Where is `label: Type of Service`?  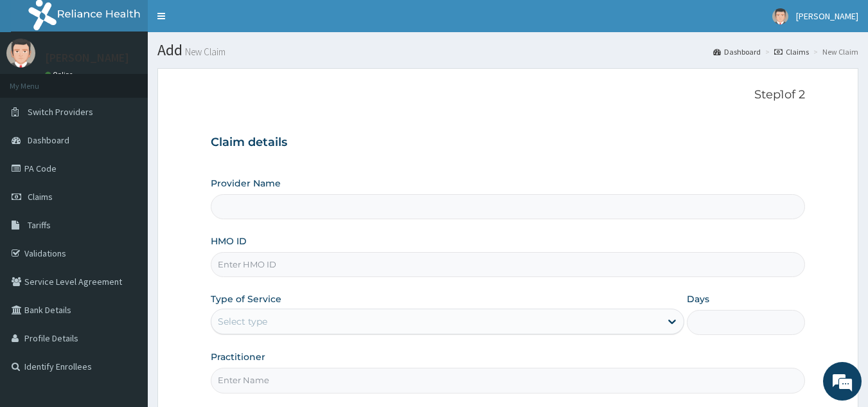 label: Type of Service is located at coordinates (246, 298).